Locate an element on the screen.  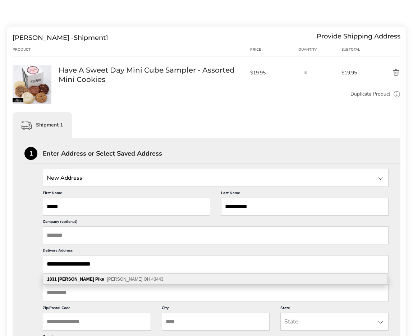
label: Company (optional) is located at coordinates (216, 223).